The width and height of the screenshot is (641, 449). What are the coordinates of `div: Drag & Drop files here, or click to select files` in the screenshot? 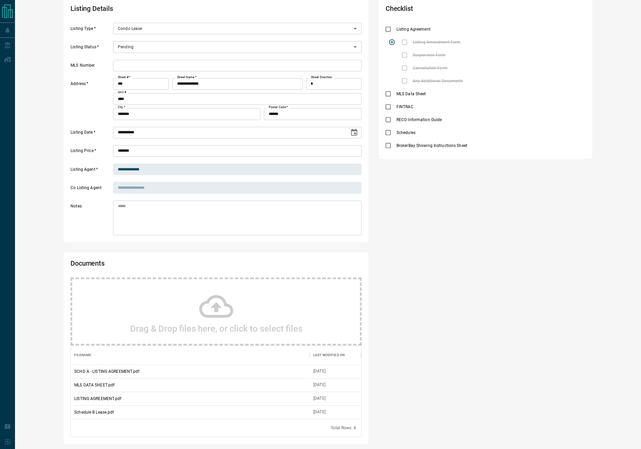 It's located at (216, 312).